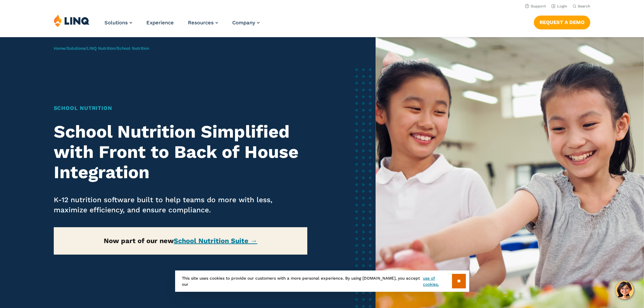 Image resolution: width=644 pixels, height=308 pixels. What do you see at coordinates (201, 23) in the screenshot?
I see `span: Resources` at bounding box center [201, 23].